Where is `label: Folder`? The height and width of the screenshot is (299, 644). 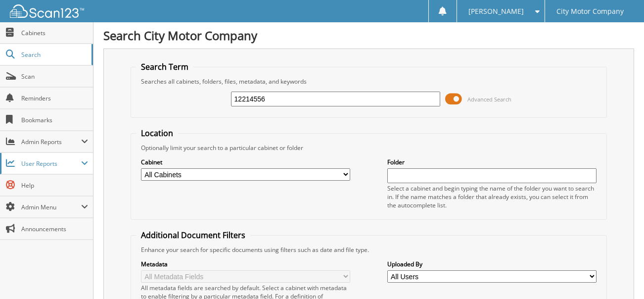 label: Folder is located at coordinates (492, 162).